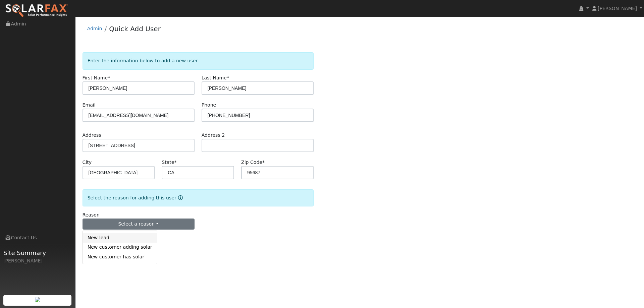  Describe the element at coordinates (96, 78) in the screenshot. I see `label: First Name` at that location.